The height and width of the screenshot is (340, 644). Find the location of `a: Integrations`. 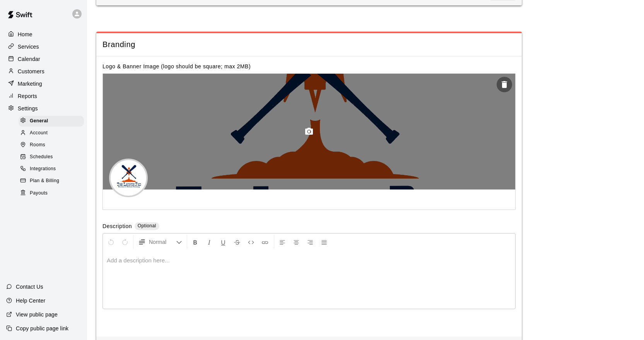

a: Integrations is located at coordinates (53, 169).